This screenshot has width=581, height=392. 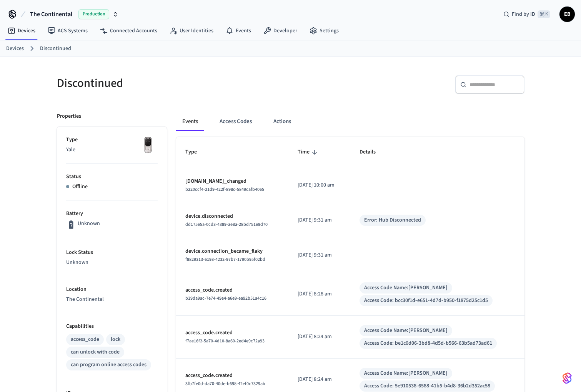 What do you see at coordinates (112, 139) in the screenshot?
I see `p: Type` at bounding box center [112, 139].